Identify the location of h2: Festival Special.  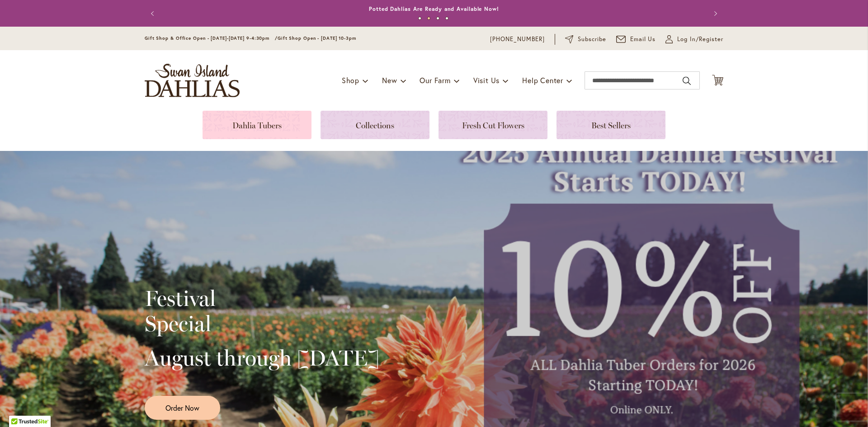
(262, 311).